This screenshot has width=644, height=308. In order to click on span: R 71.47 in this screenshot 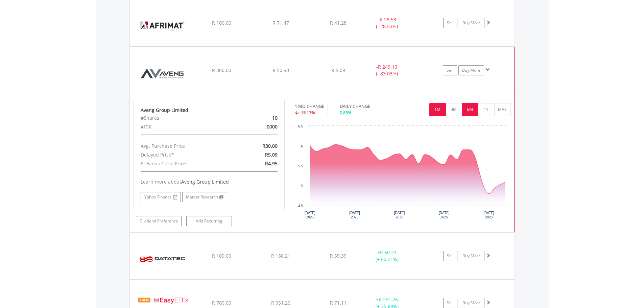, I will do `click(280, 23)`.